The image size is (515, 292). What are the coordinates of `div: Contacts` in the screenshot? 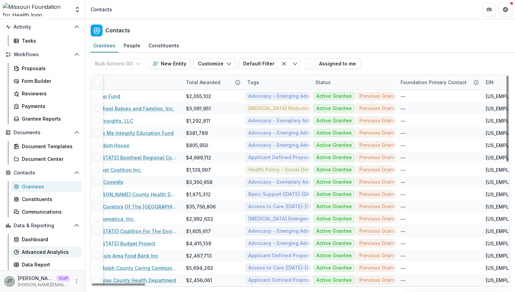 It's located at (101, 9).